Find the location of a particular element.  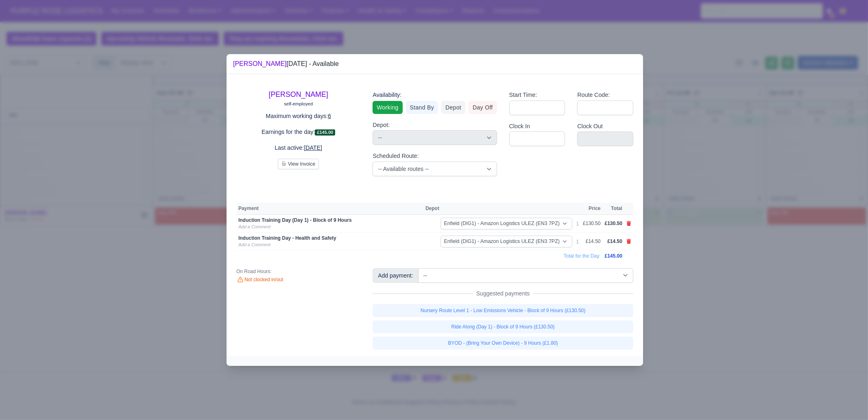

div: Not clocked in/out is located at coordinates (298, 280).